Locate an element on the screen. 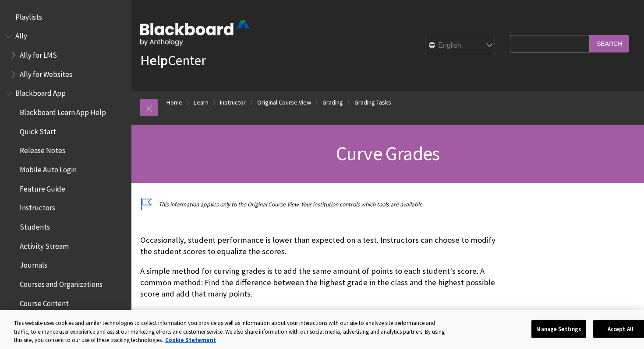 Image resolution: width=644 pixels, height=349 pixels. span: Quick Start is located at coordinates (38, 130).